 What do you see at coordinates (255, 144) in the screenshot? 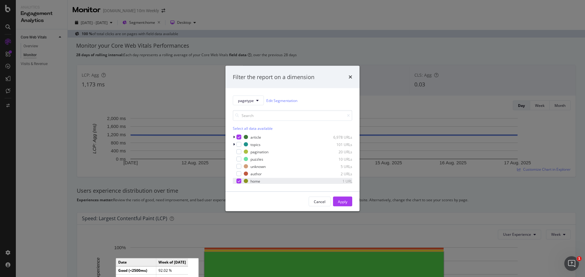
I see `div: topics` at bounding box center [255, 144].